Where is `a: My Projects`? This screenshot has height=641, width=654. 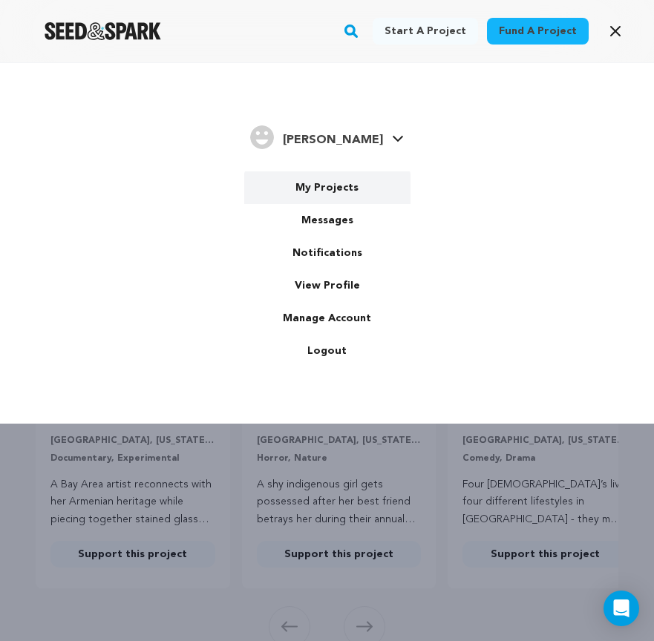
a: My Projects is located at coordinates (327, 188).